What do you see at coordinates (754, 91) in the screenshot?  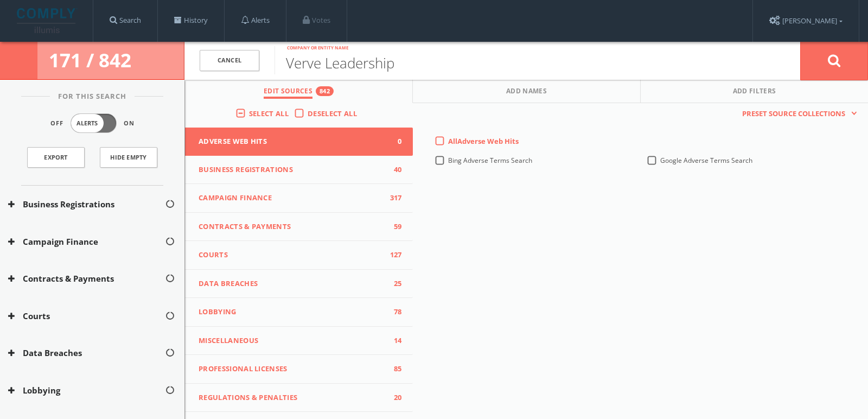 I see `button: Add Filters` at bounding box center [754, 91].